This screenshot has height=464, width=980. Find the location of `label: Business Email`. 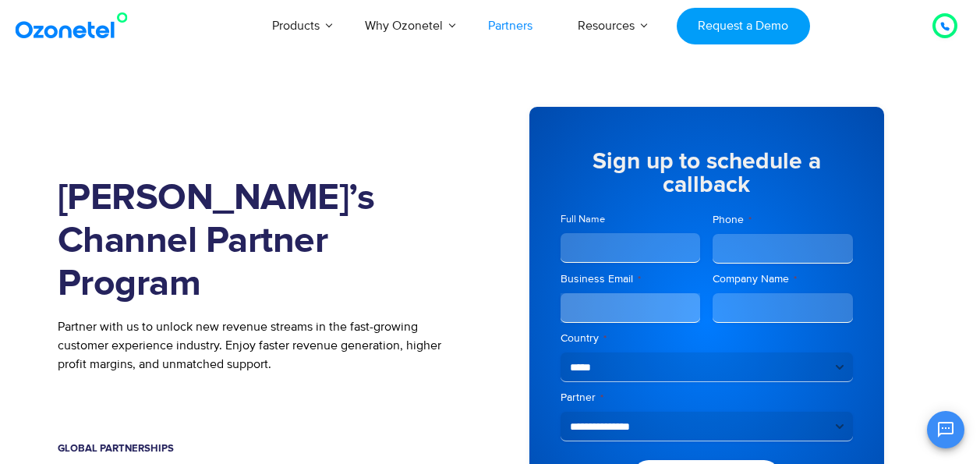

label: Business Email is located at coordinates (630, 279).